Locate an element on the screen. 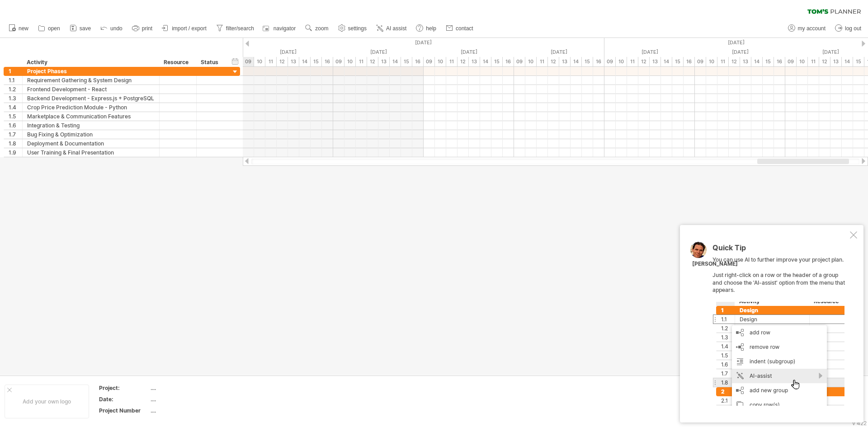  div: Add your own logo is located at coordinates (47, 401).